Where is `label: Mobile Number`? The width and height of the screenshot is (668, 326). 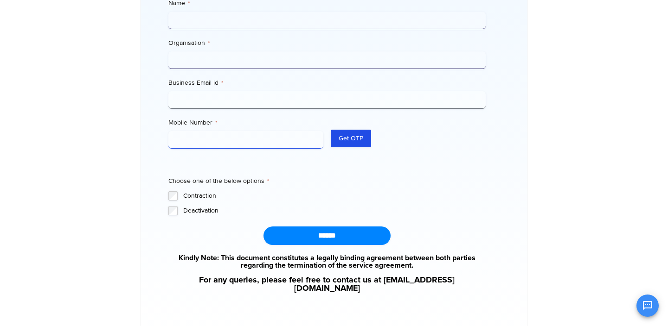 label: Mobile Number is located at coordinates (246, 123).